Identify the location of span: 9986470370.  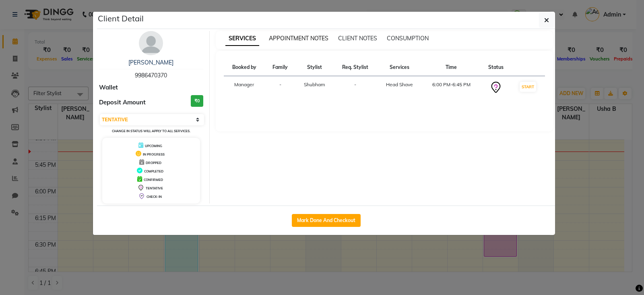
(151, 75).